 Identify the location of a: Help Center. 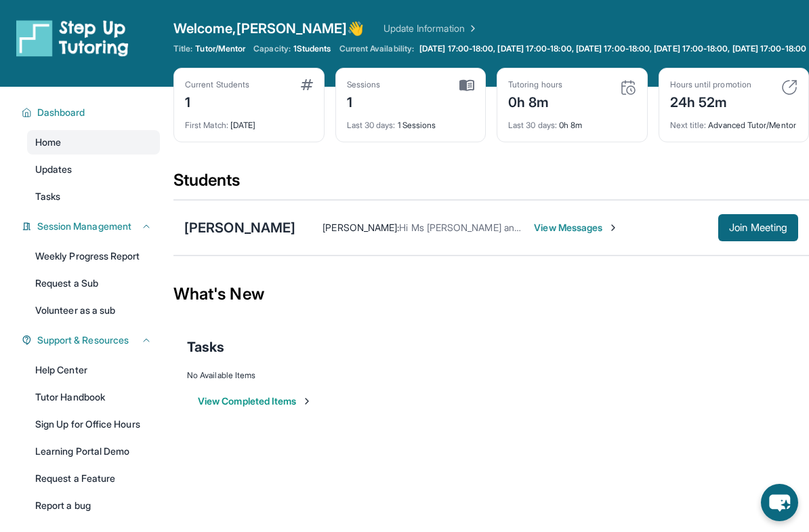
(93, 370).